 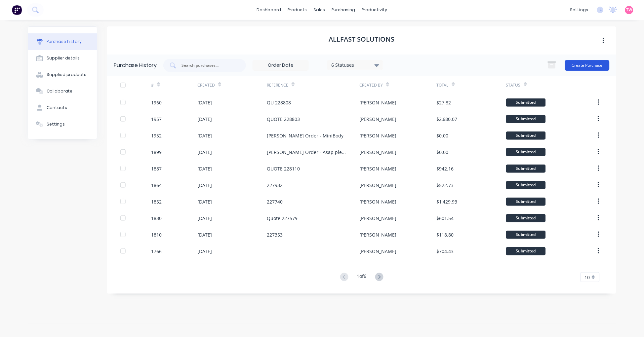 I want to click on div: Total, so click(x=443, y=85).